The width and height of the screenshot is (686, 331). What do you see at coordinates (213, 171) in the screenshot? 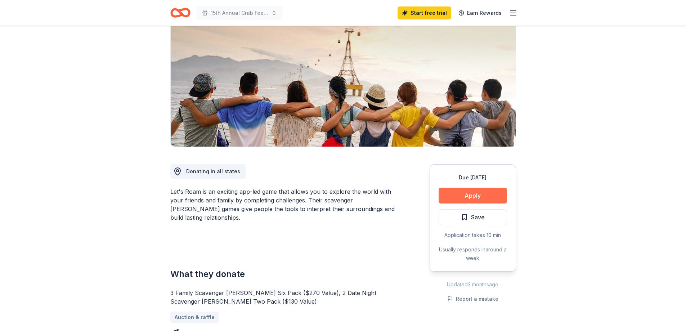
I see `span: Donating in all states` at bounding box center [213, 171].